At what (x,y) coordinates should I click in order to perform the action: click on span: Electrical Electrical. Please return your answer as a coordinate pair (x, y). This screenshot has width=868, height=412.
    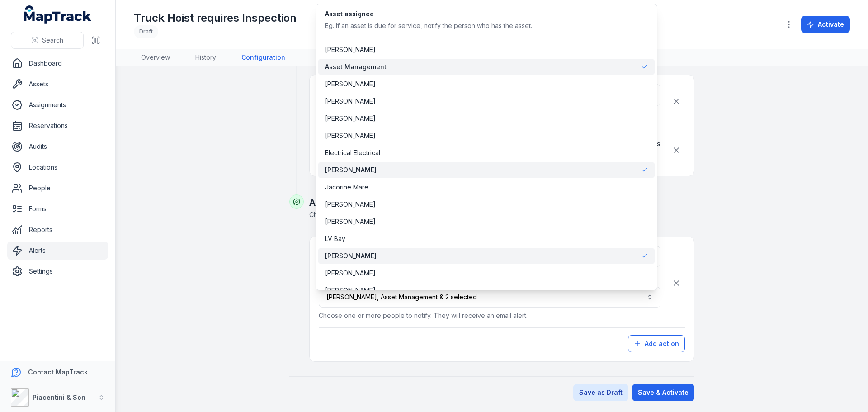
    Looking at the image, I should click on (353, 153).